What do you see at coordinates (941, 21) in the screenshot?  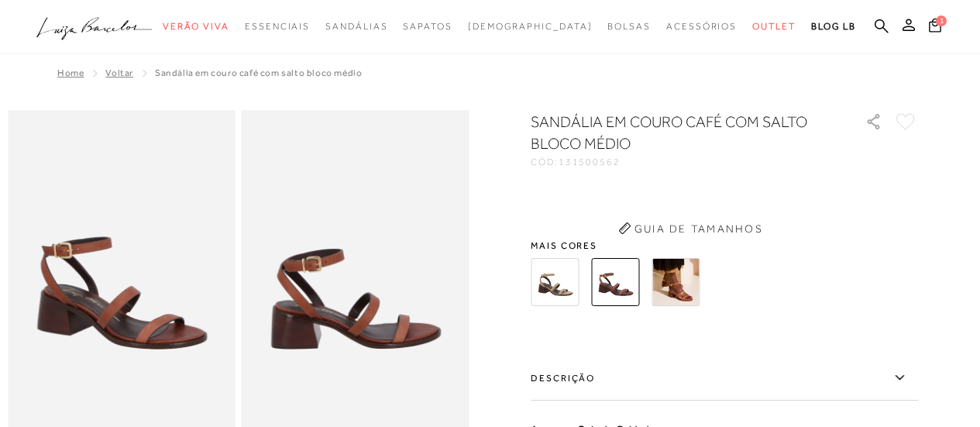 I see `span: 1` at bounding box center [941, 21].